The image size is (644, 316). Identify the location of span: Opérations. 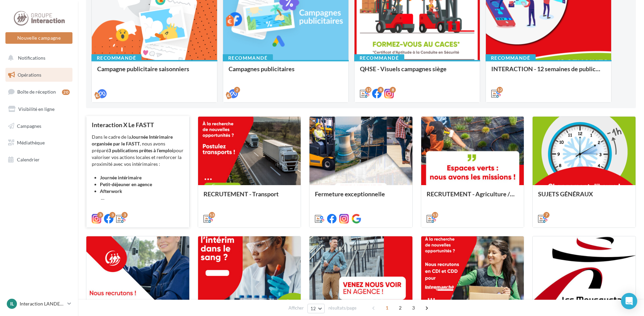
(29, 75).